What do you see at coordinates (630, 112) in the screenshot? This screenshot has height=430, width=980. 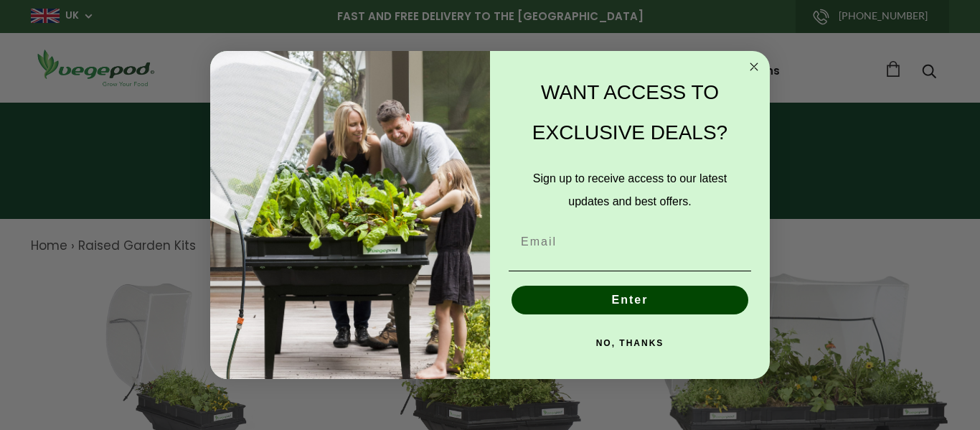 I see `span: WANT ACCESS TO EXCLUSIVE DEALS?` at bounding box center [630, 112].